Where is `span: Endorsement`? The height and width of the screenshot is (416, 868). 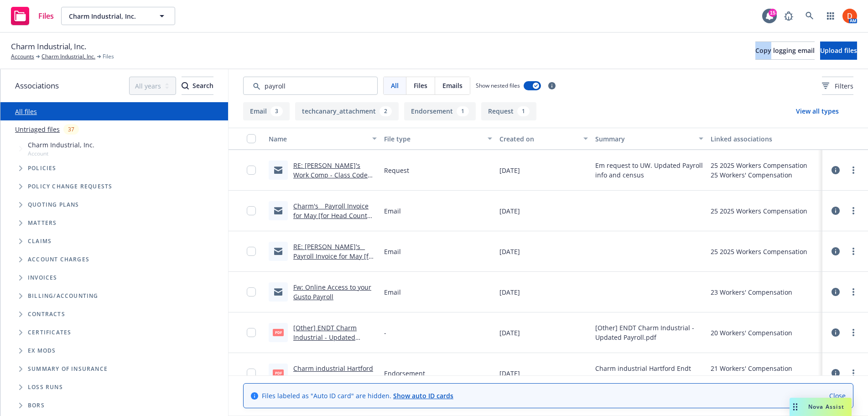
span: Endorsement is located at coordinates (404, 373).